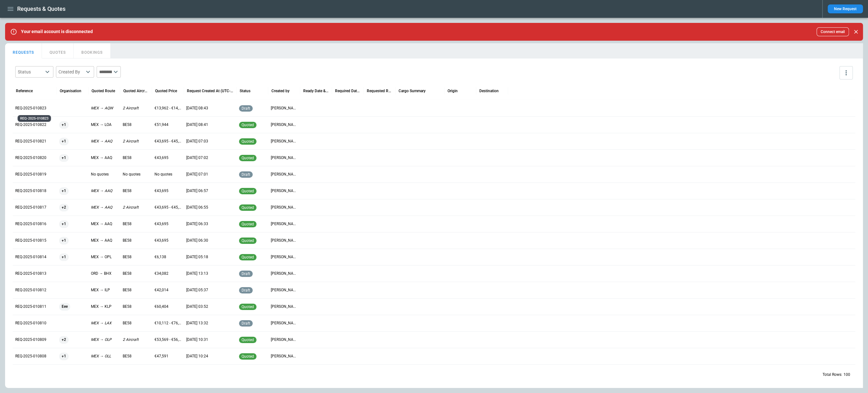  What do you see at coordinates (489, 91) in the screenshot?
I see `div: Destination` at bounding box center [489, 91].